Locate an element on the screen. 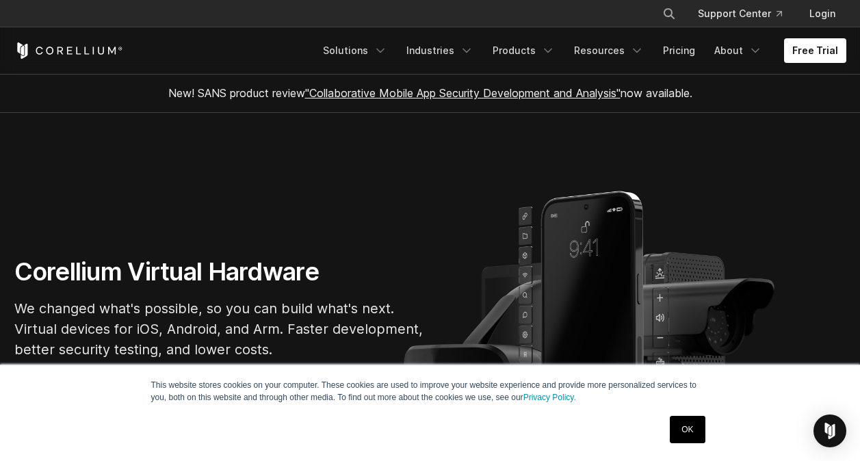 The image size is (860, 461). a: Pricing is located at coordinates (679, 51).